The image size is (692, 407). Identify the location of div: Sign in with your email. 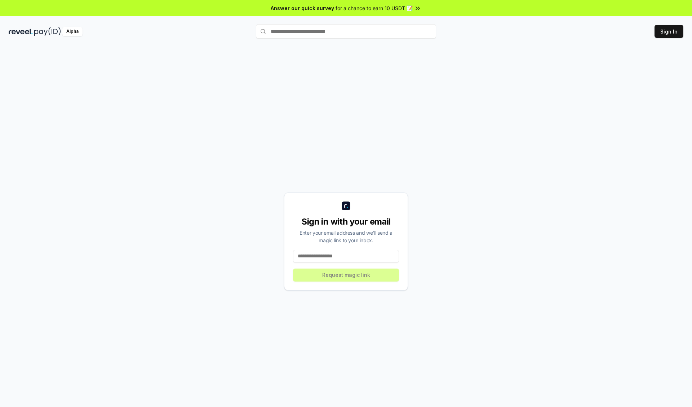
(346, 222).